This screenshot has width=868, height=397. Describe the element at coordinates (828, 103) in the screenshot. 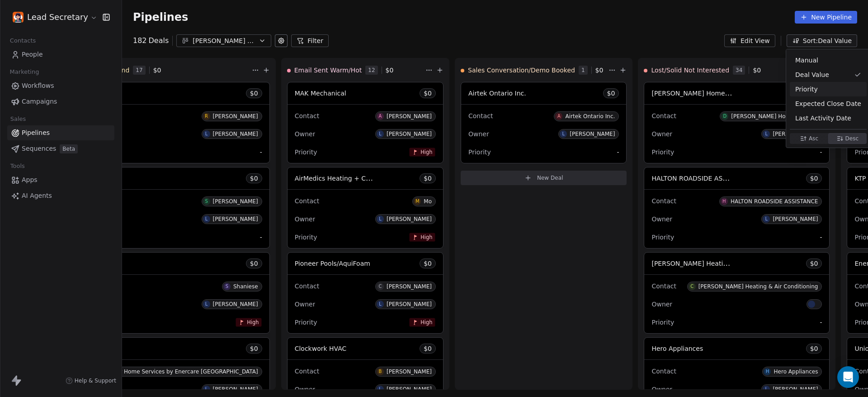

I see `span: Expected Close Date` at that location.